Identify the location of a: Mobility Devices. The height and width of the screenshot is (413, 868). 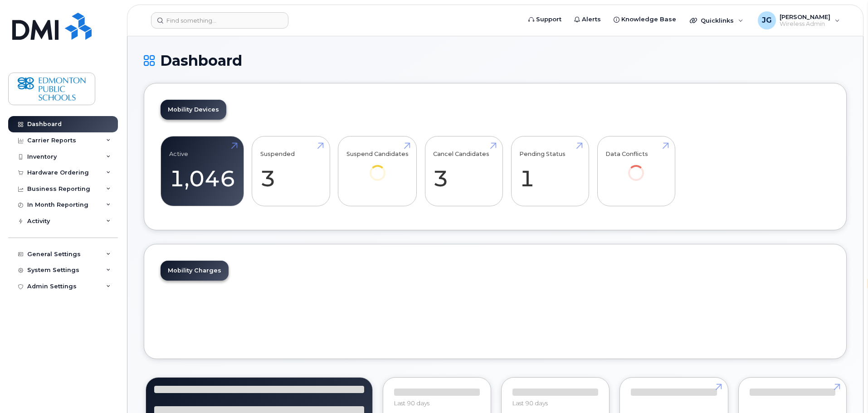
(193, 110).